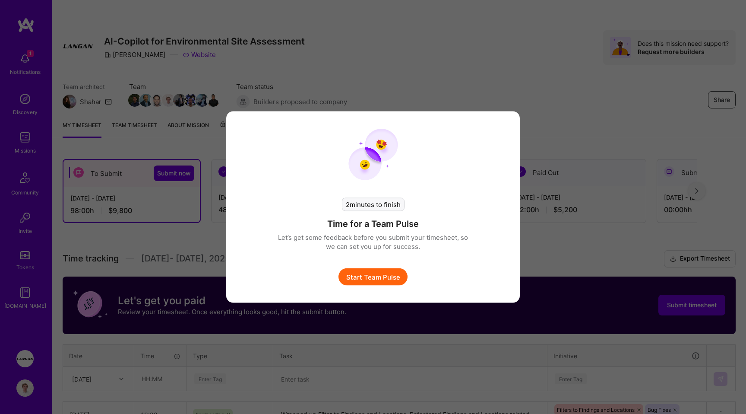 The image size is (746, 414). I want to click on button: Start Team Pulse, so click(373, 277).